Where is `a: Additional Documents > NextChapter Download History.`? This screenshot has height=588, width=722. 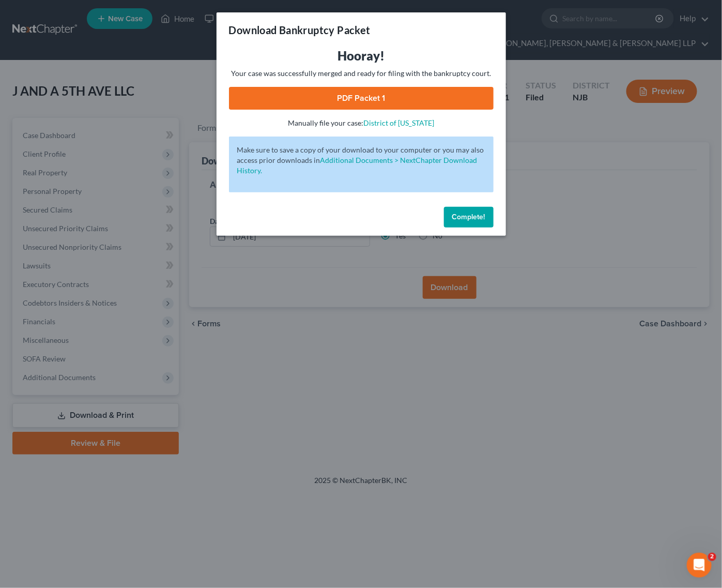 a: Additional Documents > NextChapter Download History. is located at coordinates (358, 165).